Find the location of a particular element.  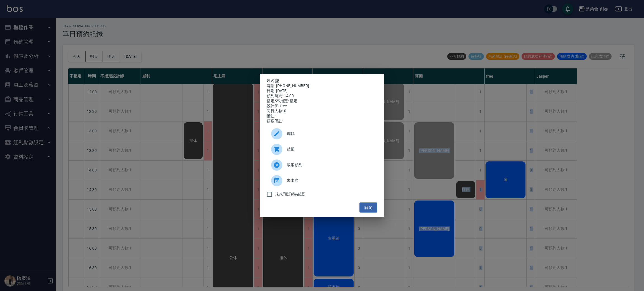

span: 取消預約 is located at coordinates (330, 165).